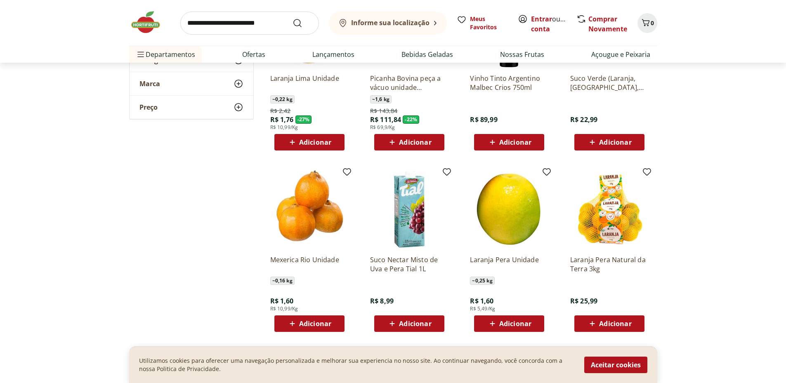 The width and height of the screenshot is (786, 383). I want to click on span: R$ 143,84, so click(384, 111).